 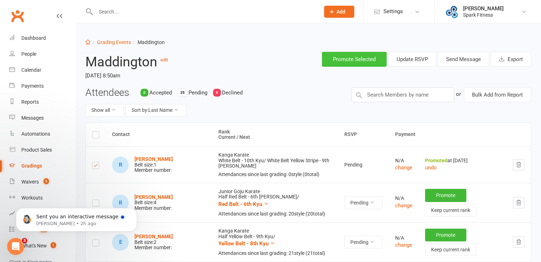 I want to click on td: Kanga Karate White Belt - 10th Kyu /, so click(x=275, y=165).